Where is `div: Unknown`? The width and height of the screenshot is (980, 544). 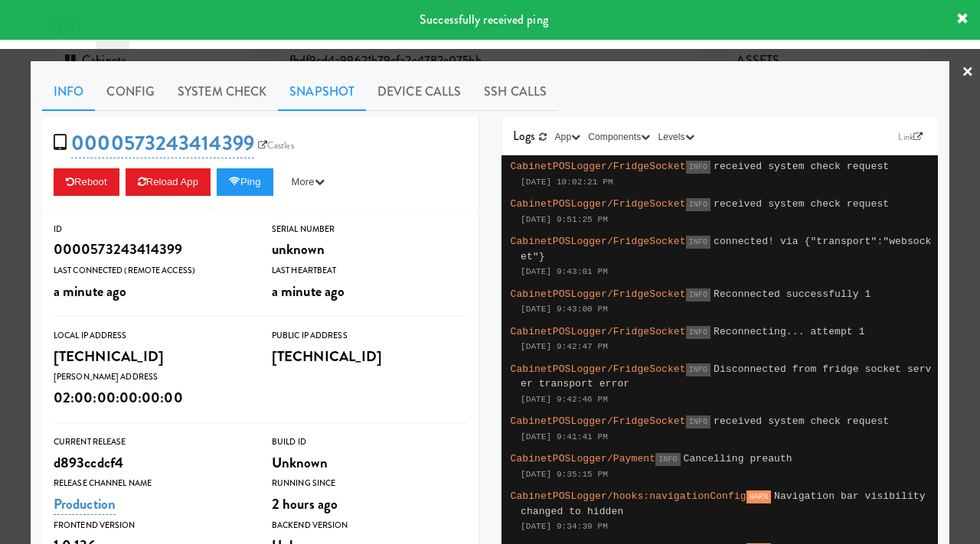
div: Unknown is located at coordinates (369, 463).